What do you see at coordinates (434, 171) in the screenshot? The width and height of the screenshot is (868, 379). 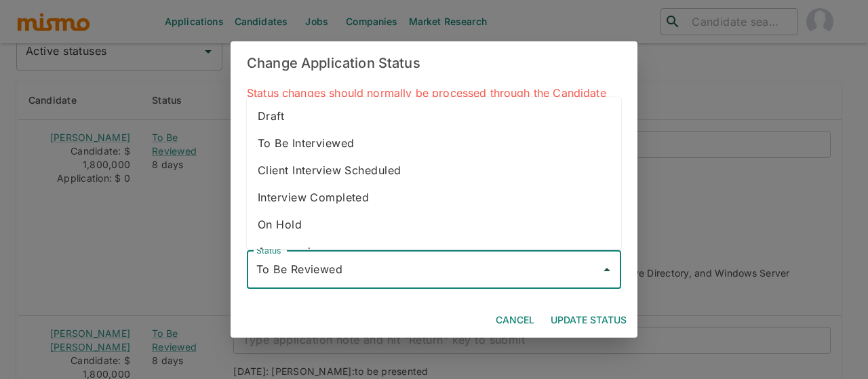 I see `li: Client Interview Scheduled` at bounding box center [434, 171].